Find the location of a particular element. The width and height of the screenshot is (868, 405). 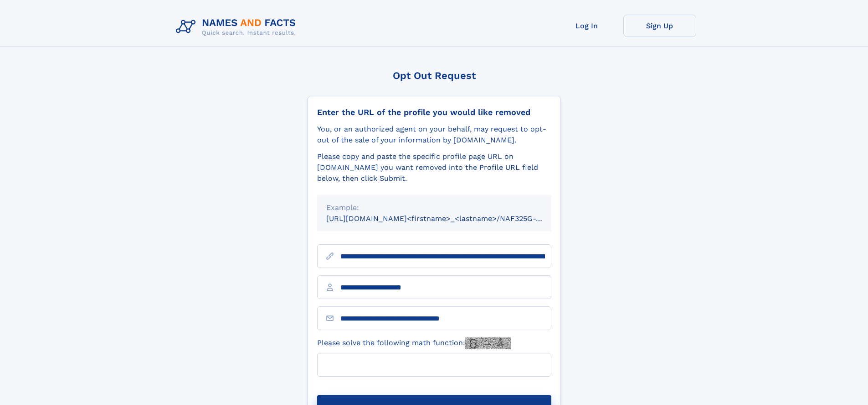

a: Log In is located at coordinates (587, 26).